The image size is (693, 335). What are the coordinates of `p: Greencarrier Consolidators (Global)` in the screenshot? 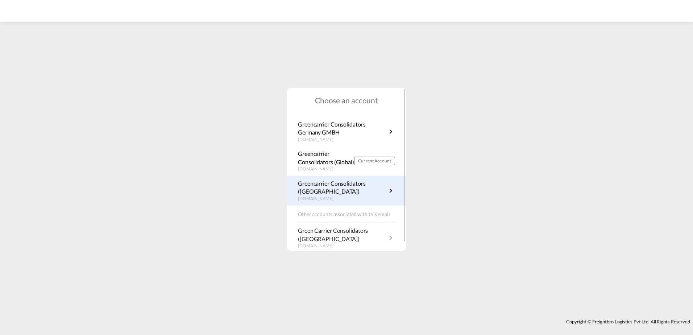 It's located at (326, 158).